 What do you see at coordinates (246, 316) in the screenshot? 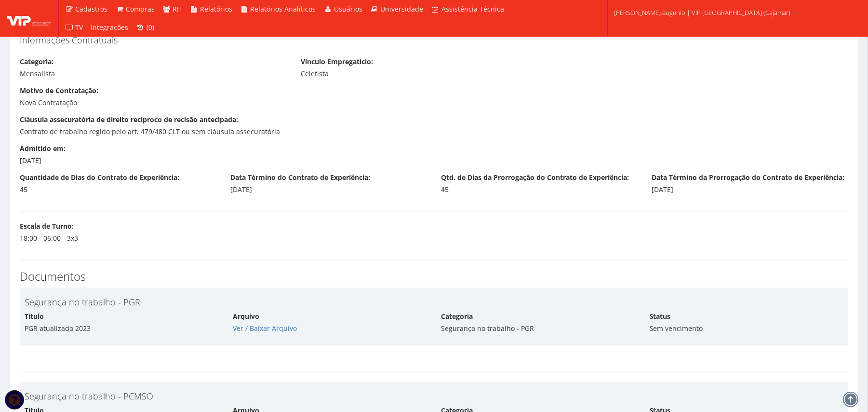
I see `label: Arquivo` at bounding box center [246, 316].